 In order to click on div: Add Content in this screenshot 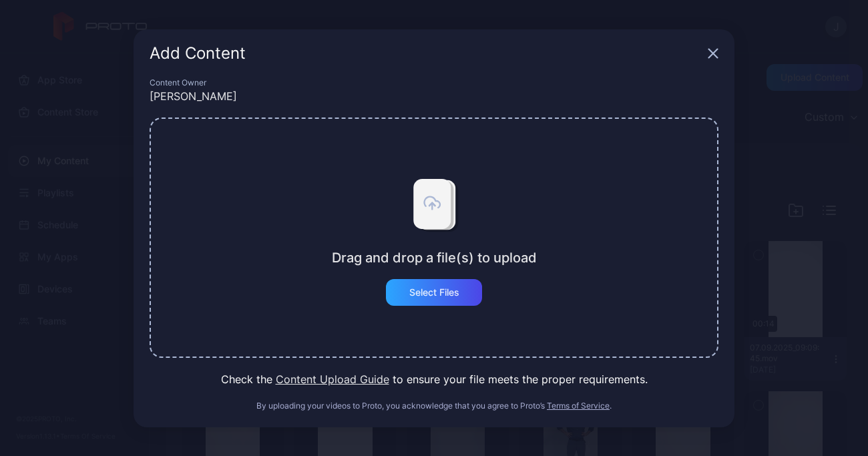, I will do `click(426, 53)`.